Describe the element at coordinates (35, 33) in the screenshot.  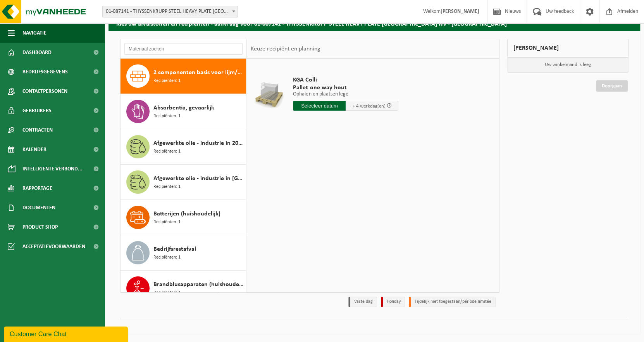
I see `span: Navigatie` at that location.